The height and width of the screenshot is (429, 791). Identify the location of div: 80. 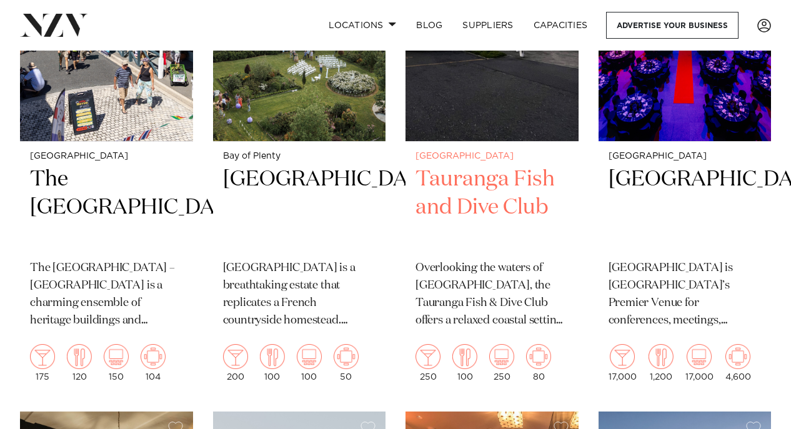
(538, 363).